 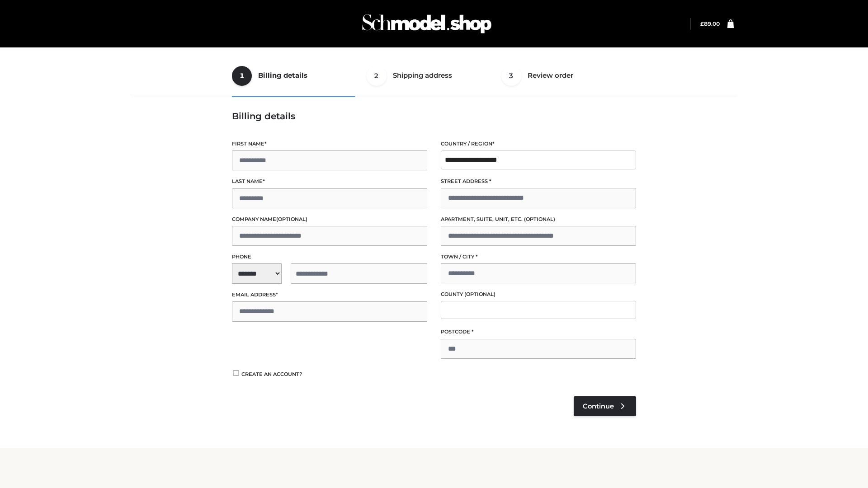 What do you see at coordinates (710, 23) in the screenshot?
I see `bdi: 89.00` at bounding box center [710, 23].